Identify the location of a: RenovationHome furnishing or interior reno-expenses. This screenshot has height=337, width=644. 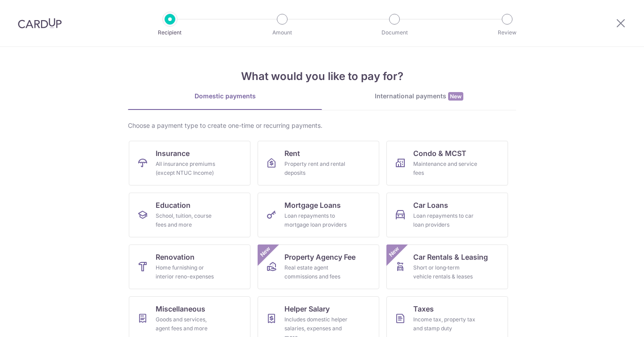
(190, 267).